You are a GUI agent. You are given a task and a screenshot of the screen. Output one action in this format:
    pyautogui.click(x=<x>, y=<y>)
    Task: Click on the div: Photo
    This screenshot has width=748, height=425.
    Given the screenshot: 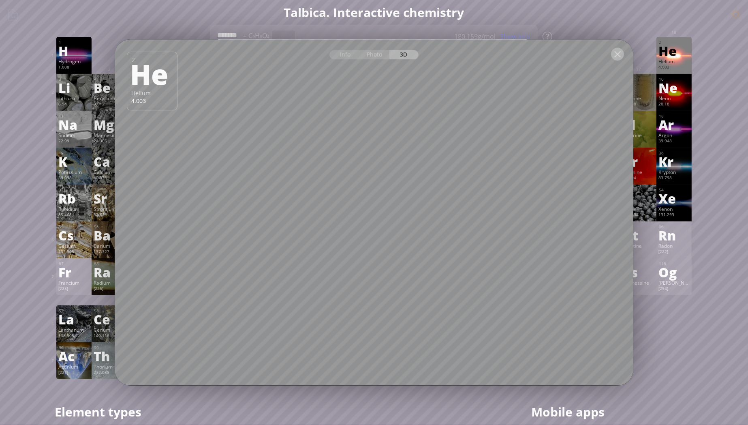 What is the action you would take?
    pyautogui.click(x=375, y=55)
    